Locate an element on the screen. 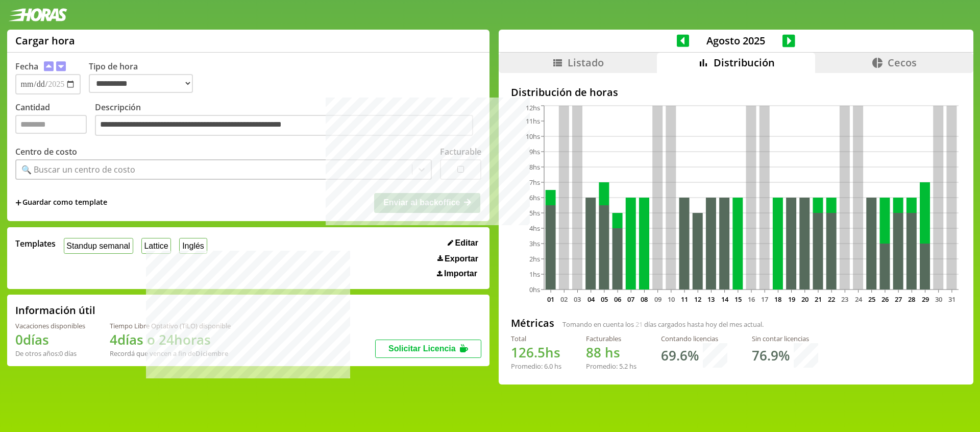 The height and width of the screenshot is (432, 980). button: Editar is located at coordinates (463, 243).